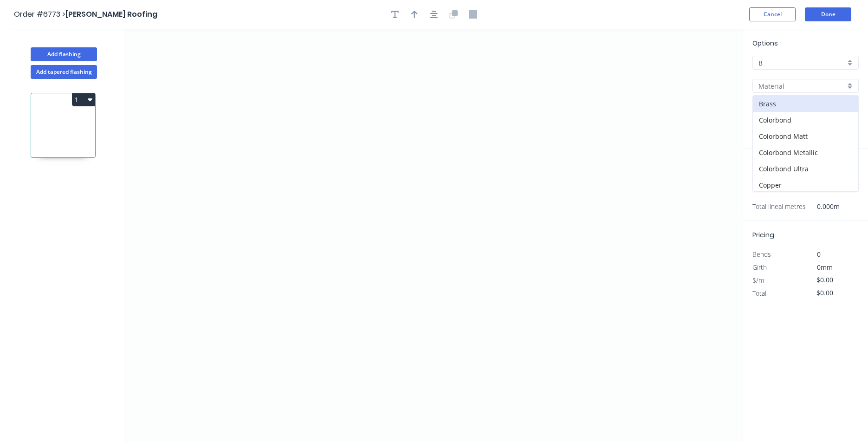 Image resolution: width=868 pixels, height=442 pixels. What do you see at coordinates (64, 54) in the screenshot?
I see `button: Add flashing` at bounding box center [64, 54].